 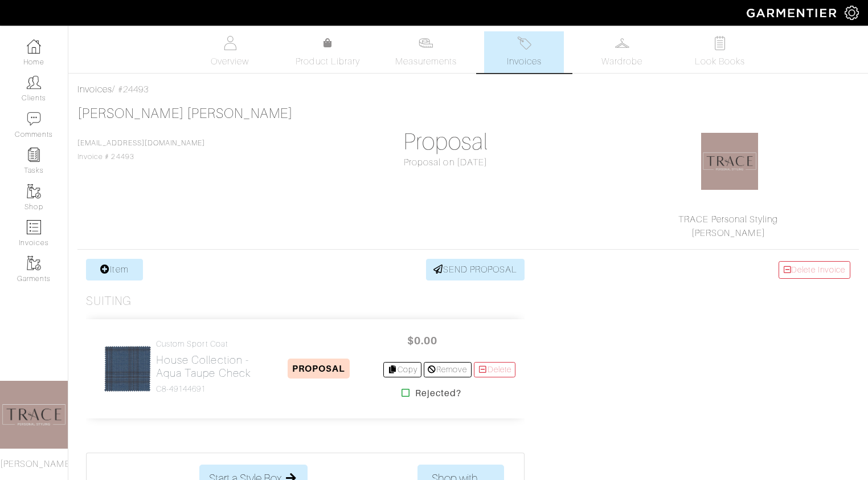 I want to click on h4: Custom Sport Coat, so click(x=205, y=344).